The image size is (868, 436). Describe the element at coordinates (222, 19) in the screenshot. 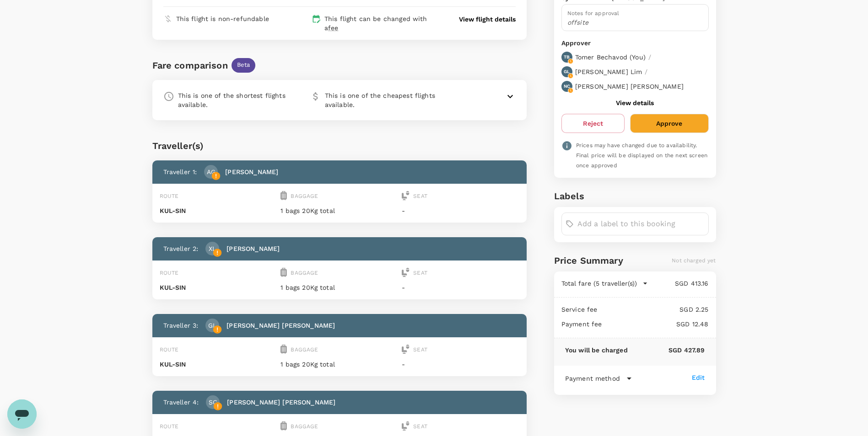

I see `p: This flight is non-refundable` at that location.